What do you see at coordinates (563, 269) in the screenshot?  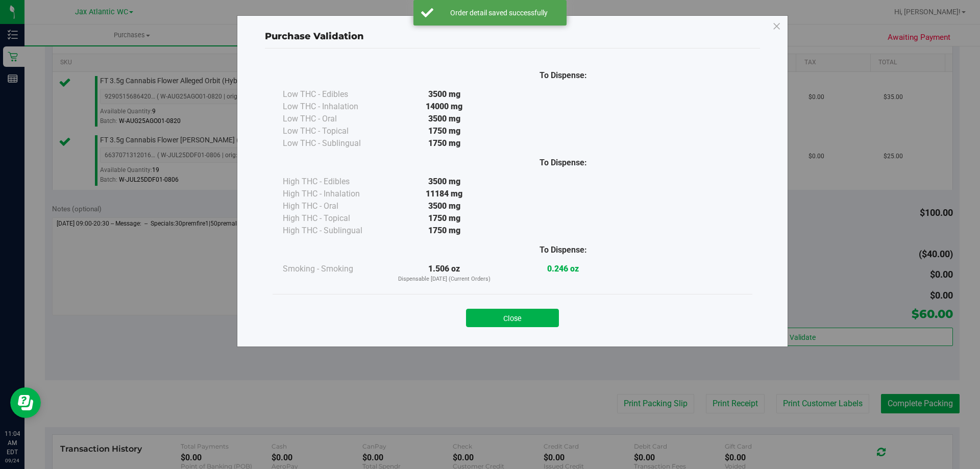 I see `strong: 0.246 oz` at bounding box center [563, 269].